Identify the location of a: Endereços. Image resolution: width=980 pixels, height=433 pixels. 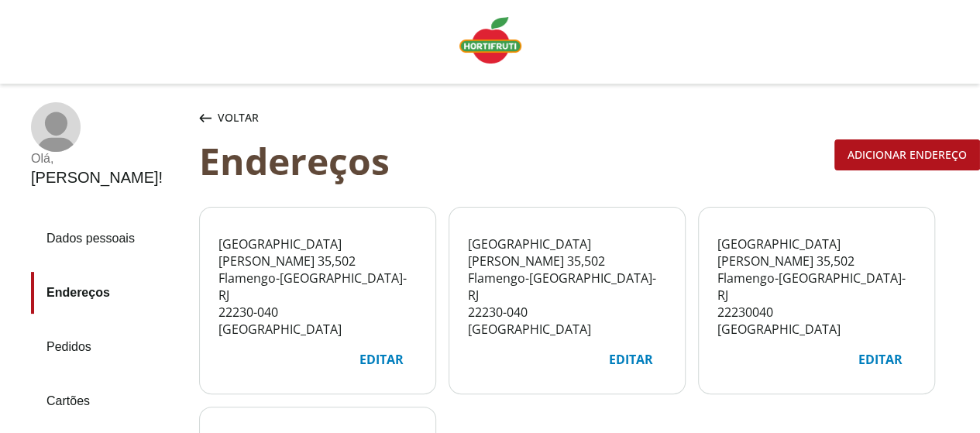
(108, 293).